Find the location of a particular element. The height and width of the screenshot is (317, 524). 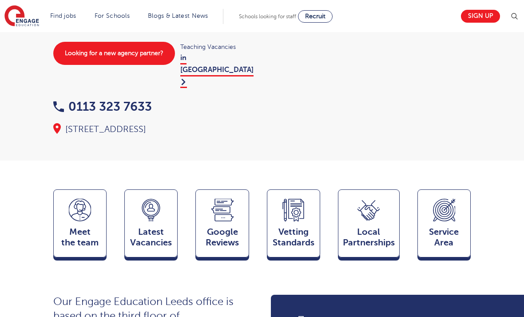

a: Sign up is located at coordinates (481, 16).